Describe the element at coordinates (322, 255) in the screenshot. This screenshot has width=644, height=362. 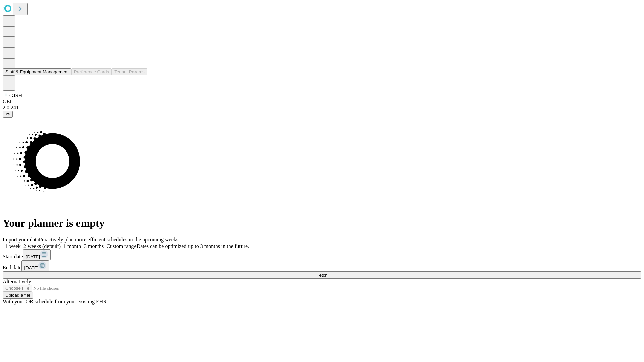
I see `div: Start date` at that location.